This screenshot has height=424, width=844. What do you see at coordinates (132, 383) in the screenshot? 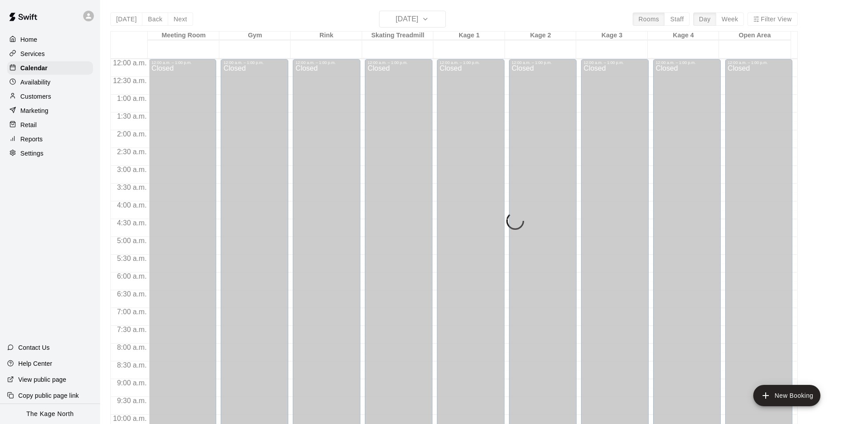
I see `span: 9:00 a.m.` at bounding box center [132, 383].